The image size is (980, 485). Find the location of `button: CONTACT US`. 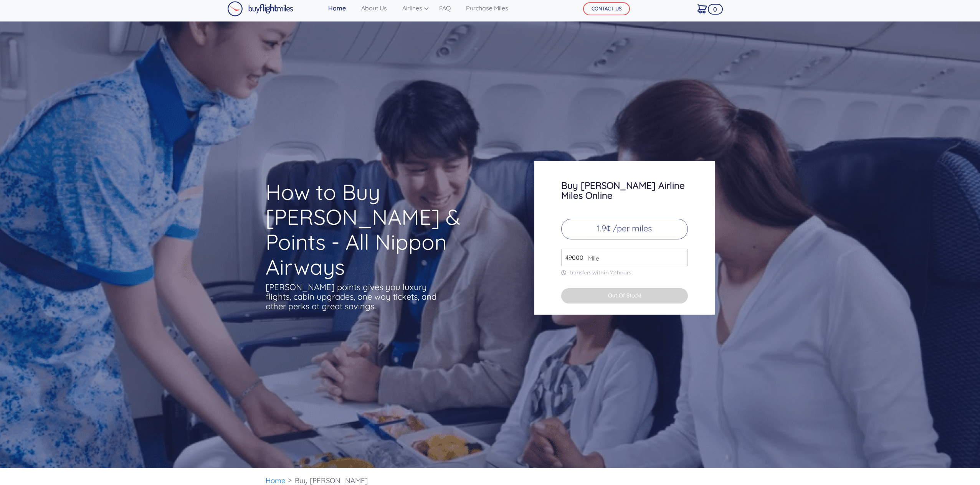

button: CONTACT US is located at coordinates (607, 9).